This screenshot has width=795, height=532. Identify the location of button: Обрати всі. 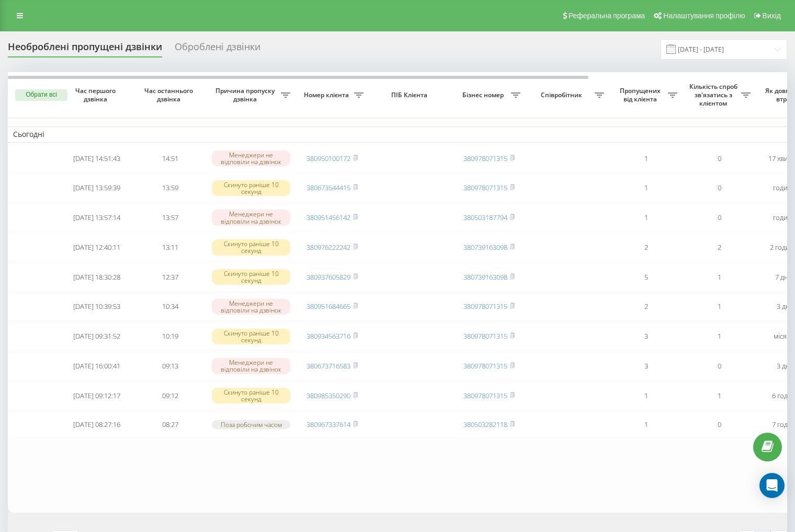
(42, 95).